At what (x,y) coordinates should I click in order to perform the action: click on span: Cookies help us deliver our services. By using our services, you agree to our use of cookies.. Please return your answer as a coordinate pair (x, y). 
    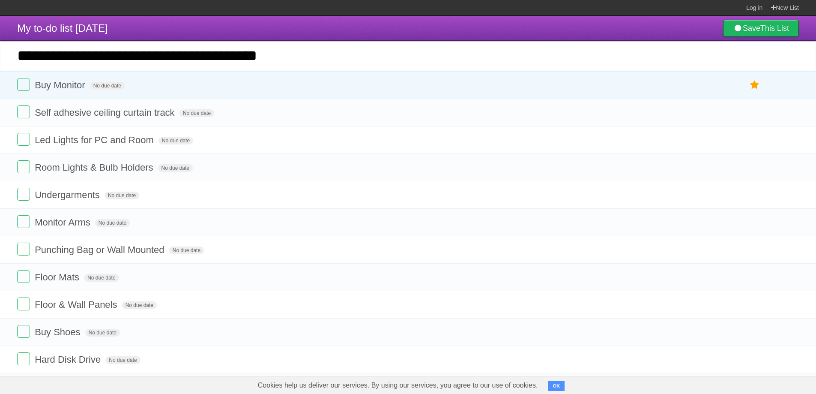
    Looking at the image, I should click on (398, 385).